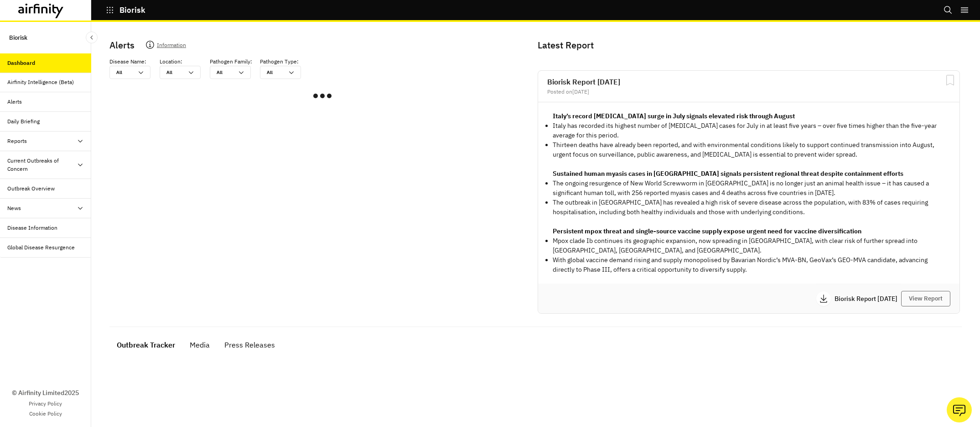 Image resolution: width=980 pixels, height=427 pixels. I want to click on div: Press Releases, so click(250, 345).